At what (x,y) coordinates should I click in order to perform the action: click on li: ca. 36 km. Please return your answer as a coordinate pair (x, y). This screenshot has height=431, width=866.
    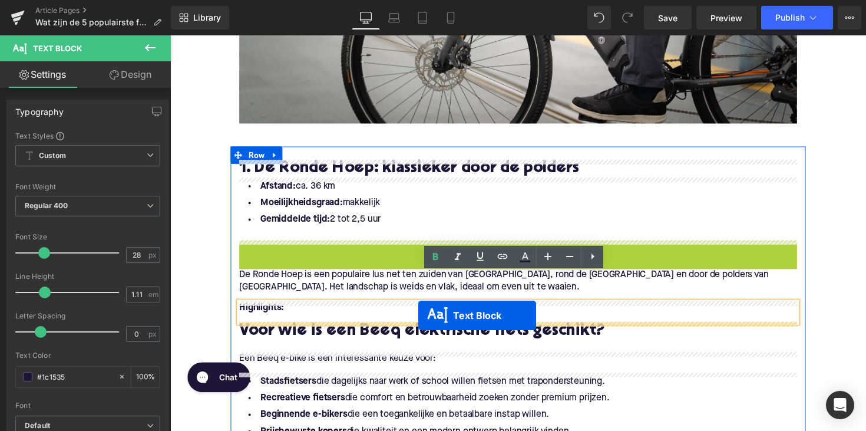
    Looking at the image, I should click on (356, 154).